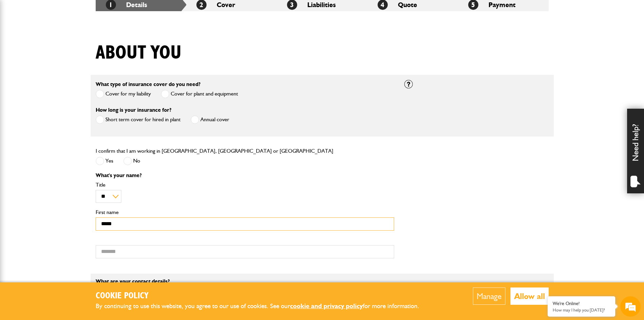 The width and height of the screenshot is (644, 320). What do you see at coordinates (104, 161) in the screenshot?
I see `label: Yes` at bounding box center [104, 161].